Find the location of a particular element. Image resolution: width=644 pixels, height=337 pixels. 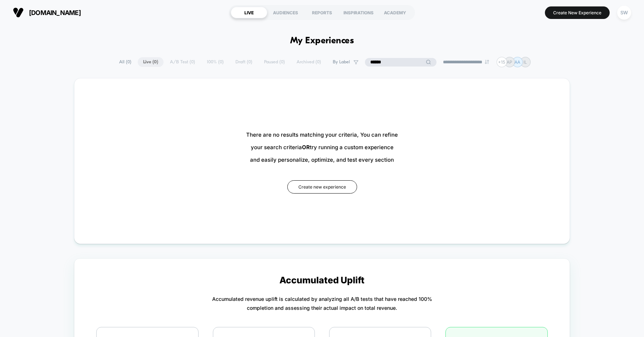

button: Create new experience is located at coordinates (322, 187).